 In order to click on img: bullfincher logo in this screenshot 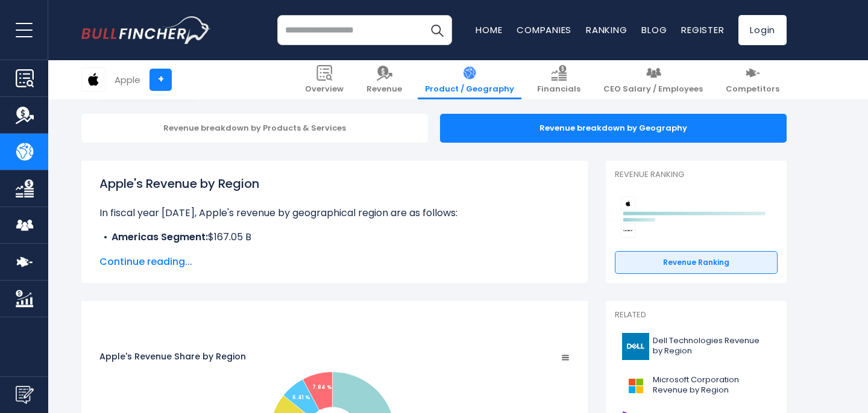, I will do `click(146, 30)`.